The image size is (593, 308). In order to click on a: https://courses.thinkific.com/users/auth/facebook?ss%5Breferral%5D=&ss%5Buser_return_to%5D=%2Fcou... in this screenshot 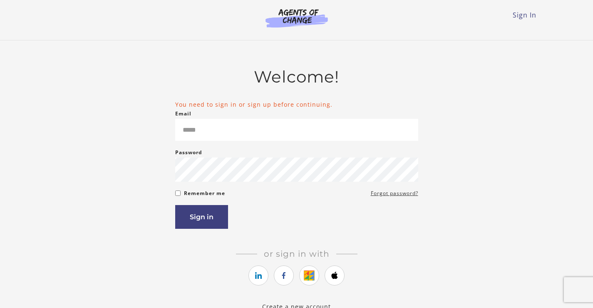, I will do `click(284, 275)`.